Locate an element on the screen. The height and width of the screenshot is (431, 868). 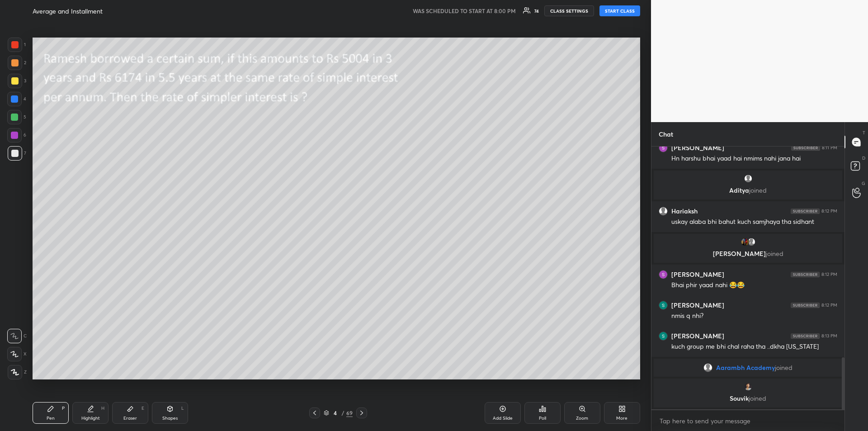
div: Hn harshu bhai yaad hai nmims nahi jana hai is located at coordinates (754, 159).